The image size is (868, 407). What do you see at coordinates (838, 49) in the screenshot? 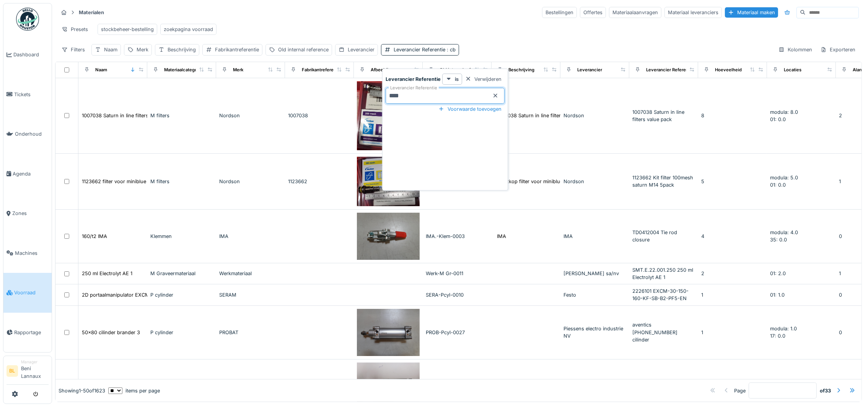
I see `div: Exporteren` at bounding box center [838, 49].